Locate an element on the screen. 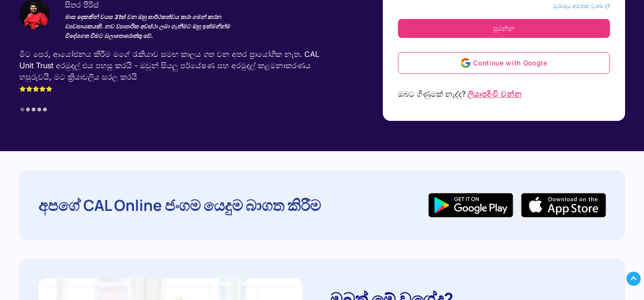 The width and height of the screenshot is (644, 300). button: පුරන්න is located at coordinates (504, 29).